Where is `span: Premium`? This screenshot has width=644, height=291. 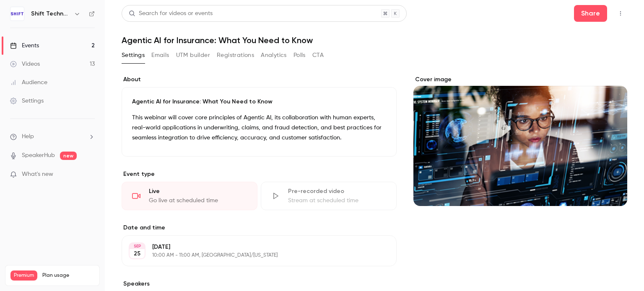
span: Premium is located at coordinates (24, 276).